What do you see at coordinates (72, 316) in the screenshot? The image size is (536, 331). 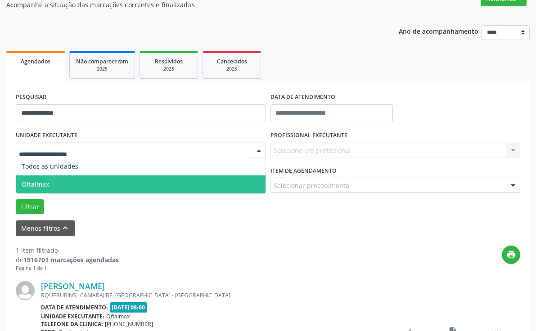 I see `b: Unidade executante:` at bounding box center [72, 316].